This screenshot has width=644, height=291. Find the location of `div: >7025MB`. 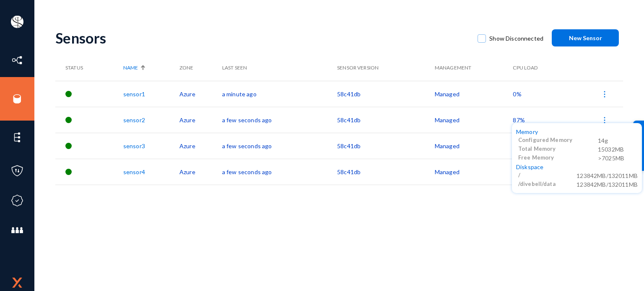

div: >7025MB is located at coordinates (618, 158).